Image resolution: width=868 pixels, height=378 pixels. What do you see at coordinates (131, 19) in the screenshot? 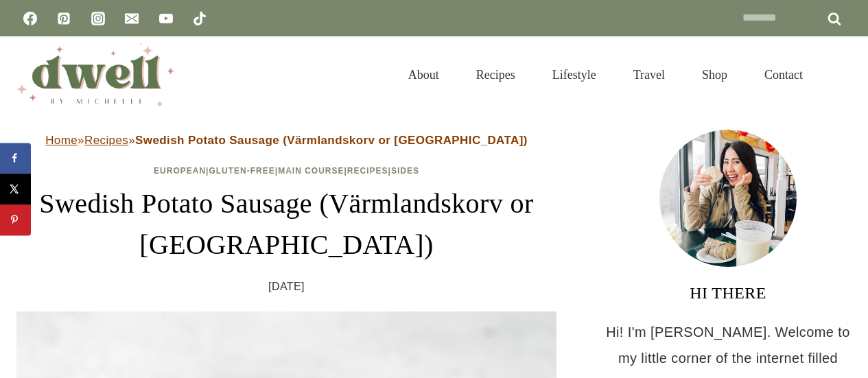
I see `a: Email` at bounding box center [131, 19].